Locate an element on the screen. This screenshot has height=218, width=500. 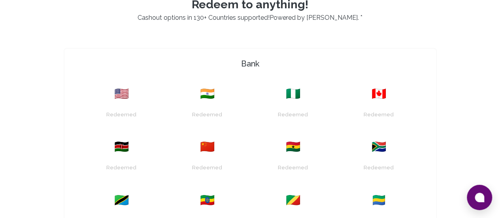
button: Open chat window is located at coordinates (480, 197).